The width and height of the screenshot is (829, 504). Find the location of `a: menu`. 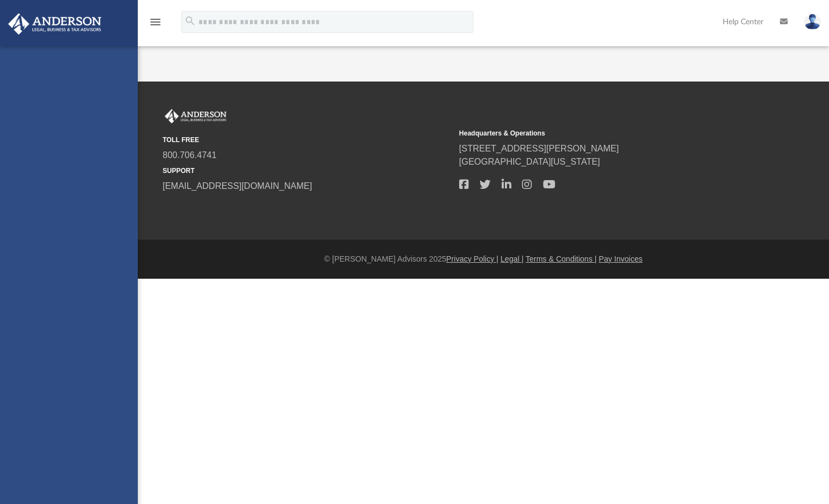

a: menu is located at coordinates (156, 25).